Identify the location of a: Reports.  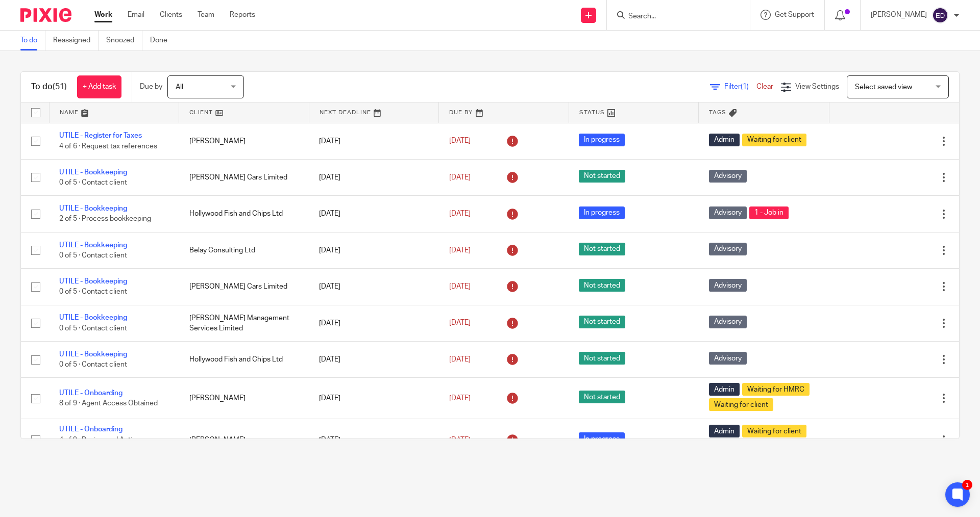
(243, 15).